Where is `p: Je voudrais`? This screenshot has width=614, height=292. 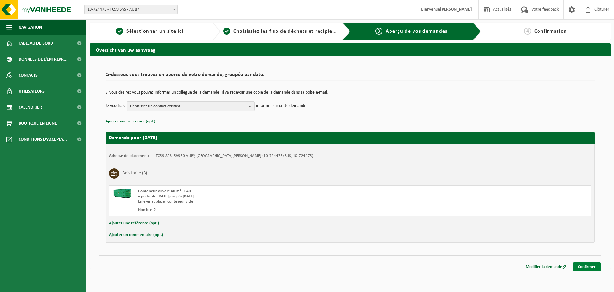
p: Je voudrais is located at coordinates (115, 106).